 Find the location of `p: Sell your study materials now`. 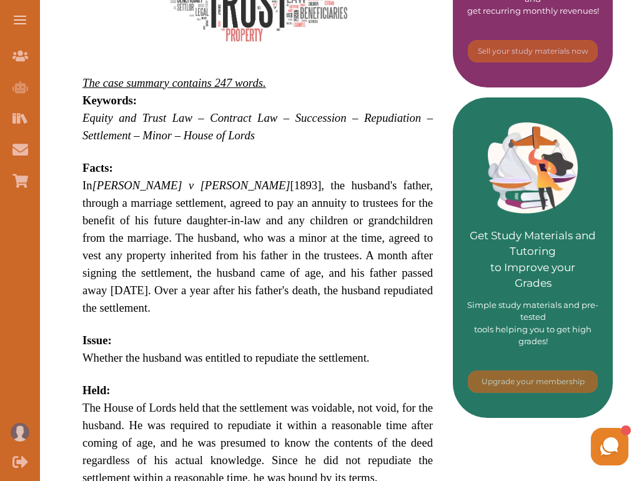

p: Sell your study materials now is located at coordinates (532, 51).